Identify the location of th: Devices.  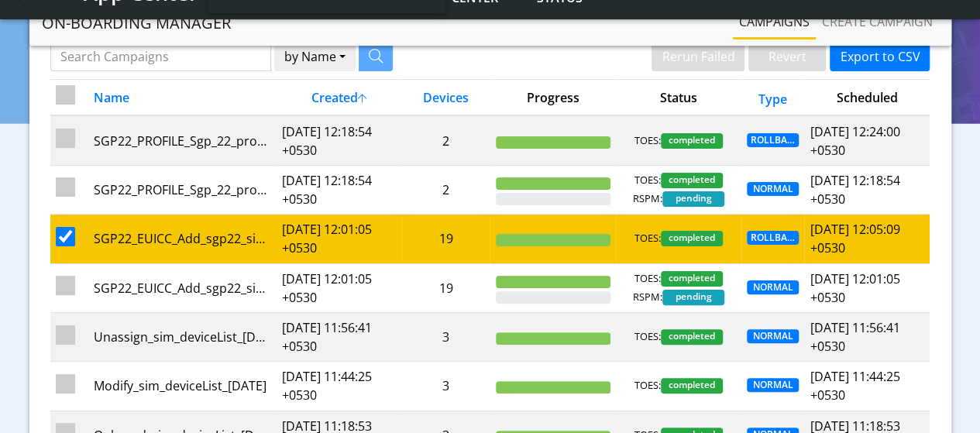
(446, 97).